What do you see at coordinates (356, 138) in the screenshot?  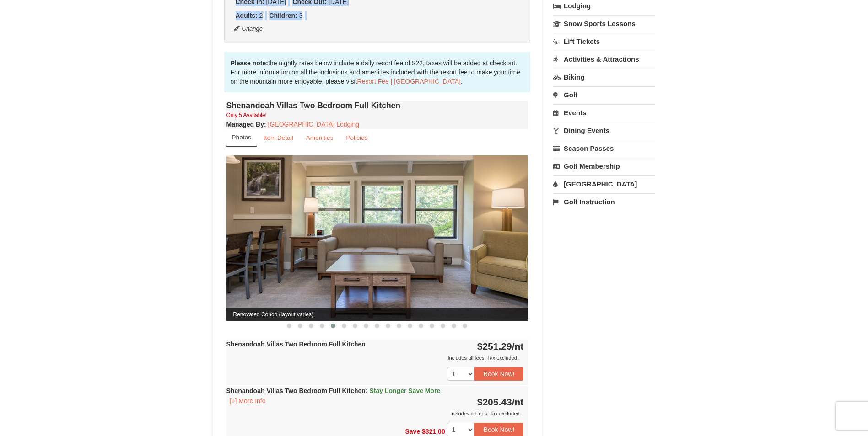 I see `small: Policies` at bounding box center [356, 138].